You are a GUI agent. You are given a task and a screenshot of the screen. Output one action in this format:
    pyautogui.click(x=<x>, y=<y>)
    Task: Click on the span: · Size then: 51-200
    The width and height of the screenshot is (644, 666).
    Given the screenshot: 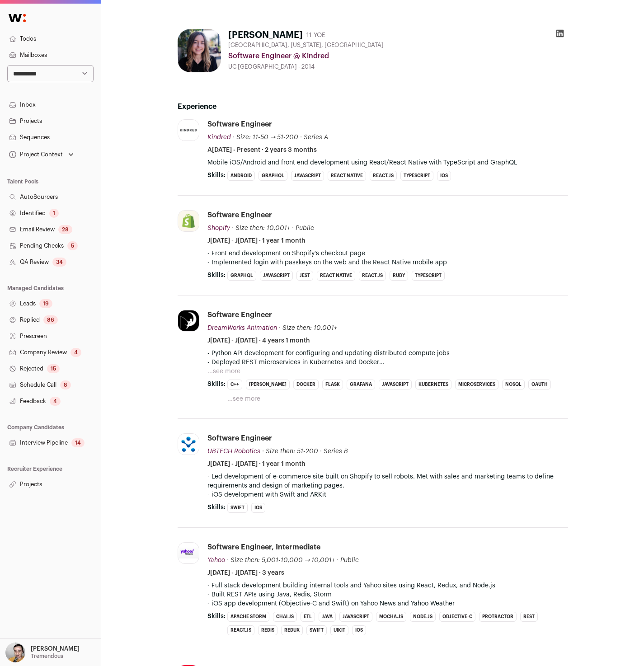 What is the action you would take?
    pyautogui.click(x=290, y=451)
    